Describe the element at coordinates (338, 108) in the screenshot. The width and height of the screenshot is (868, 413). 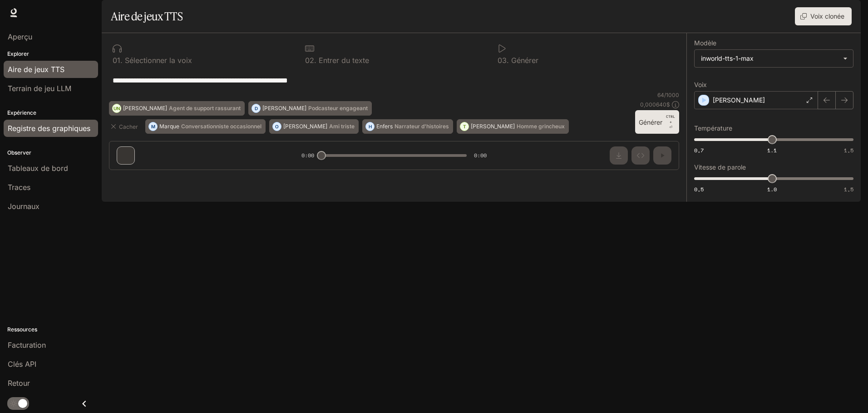
I see `font: Podcasteur engageant` at that location.